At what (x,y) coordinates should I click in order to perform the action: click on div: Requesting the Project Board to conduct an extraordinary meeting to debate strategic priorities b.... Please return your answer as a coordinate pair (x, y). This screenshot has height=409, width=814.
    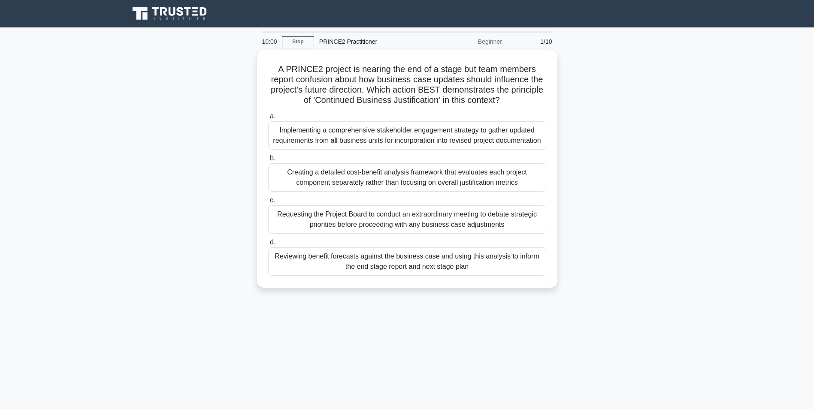
    Looking at the image, I should click on (407, 220).